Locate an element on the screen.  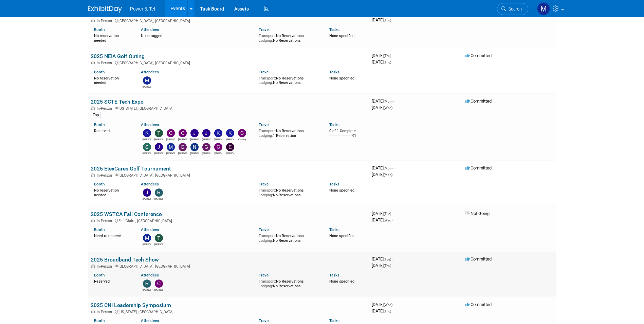
div: Ernesto Rivera is located at coordinates (230, 153).